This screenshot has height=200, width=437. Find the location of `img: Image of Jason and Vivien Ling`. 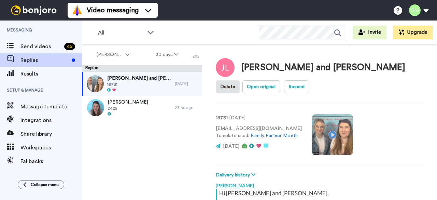

img: Image of Jason and Vivien Ling is located at coordinates (225, 67).